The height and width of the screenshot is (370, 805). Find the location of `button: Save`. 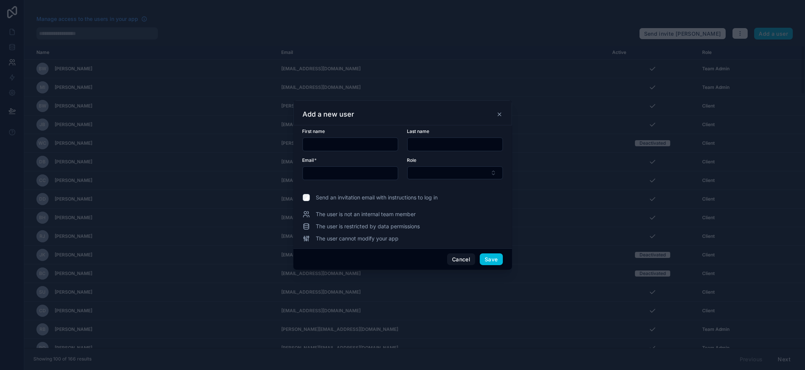

button: Save is located at coordinates (491, 259).